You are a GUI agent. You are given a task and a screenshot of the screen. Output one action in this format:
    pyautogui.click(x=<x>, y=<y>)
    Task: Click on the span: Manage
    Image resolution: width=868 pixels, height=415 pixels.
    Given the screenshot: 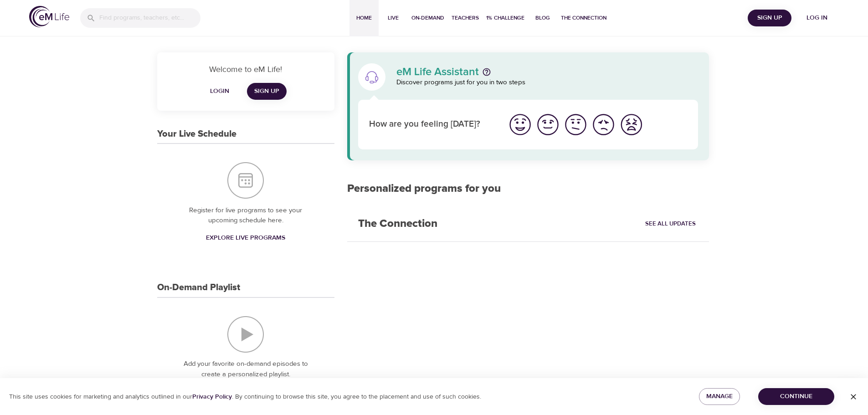 What is the action you would take?
    pyautogui.click(x=719, y=397)
    